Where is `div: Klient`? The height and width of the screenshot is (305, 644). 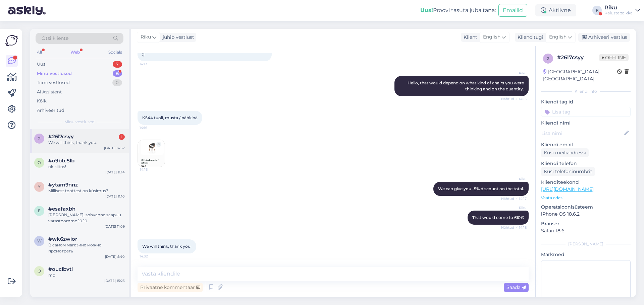
div: Klient is located at coordinates (469, 37).